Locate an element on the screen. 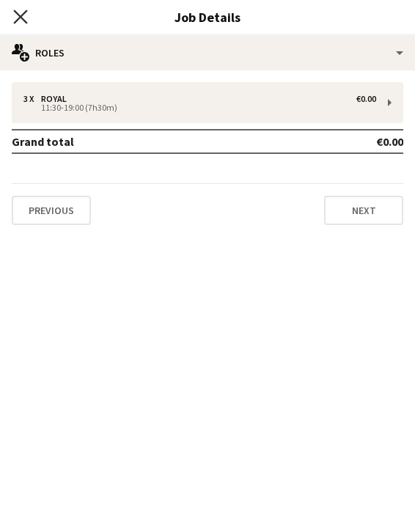 Image resolution: width=415 pixels, height=530 pixels. td: Grand total is located at coordinates (147, 142).